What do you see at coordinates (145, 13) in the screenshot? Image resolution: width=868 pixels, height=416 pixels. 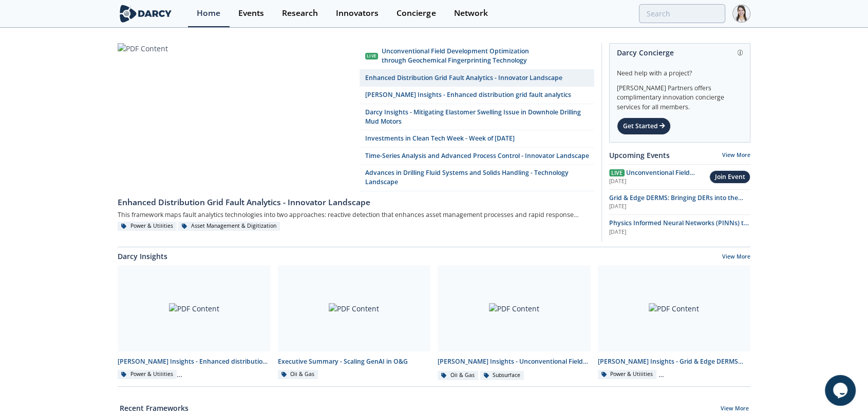 I see `img: logo-wide.svg` at bounding box center [145, 13].